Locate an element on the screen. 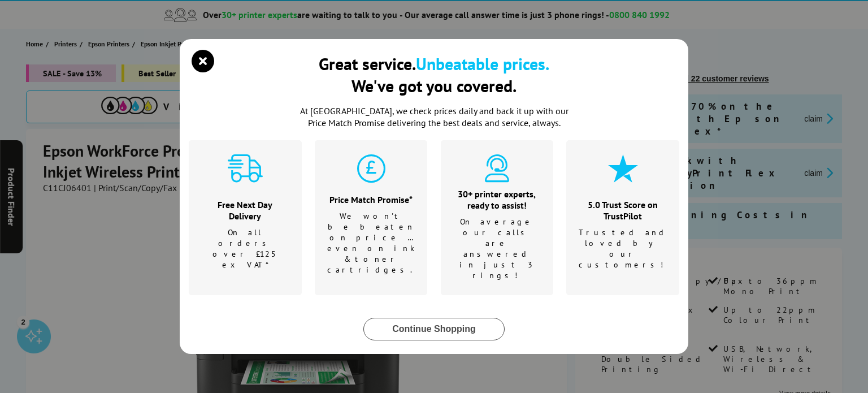 The width and height of the screenshot is (868, 393). p: On all orders over £125 ex VAT* is located at coordinates (245, 249).